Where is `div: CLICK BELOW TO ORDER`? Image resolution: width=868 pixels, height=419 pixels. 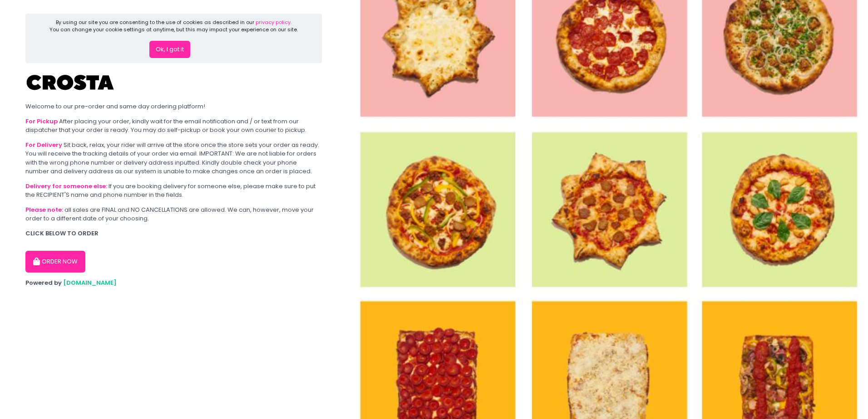 div: CLICK BELOW TO ORDER is located at coordinates (174, 234).